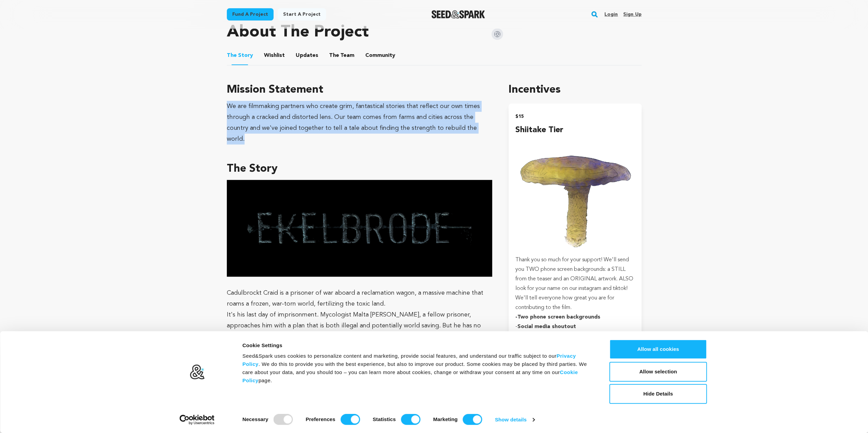  I want to click on h3: The Story, so click(359, 169).